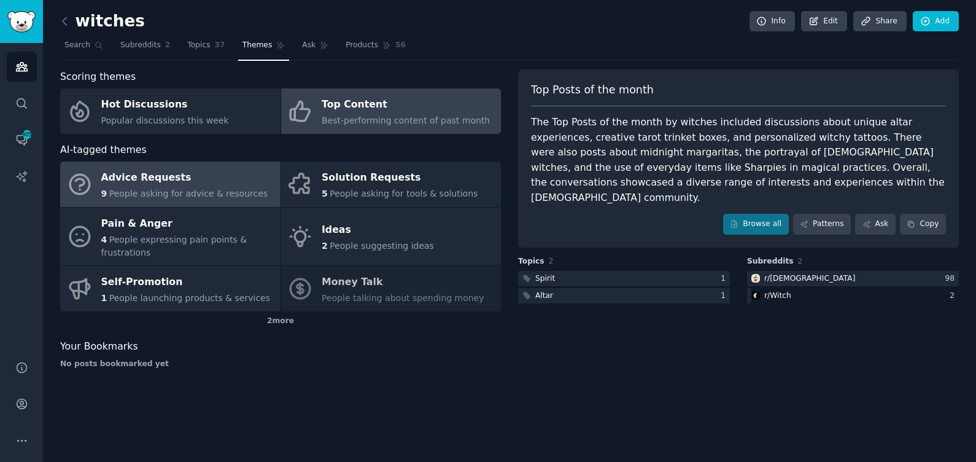 The width and height of the screenshot is (976, 462). I want to click on div: Hot Discussions, so click(165, 105).